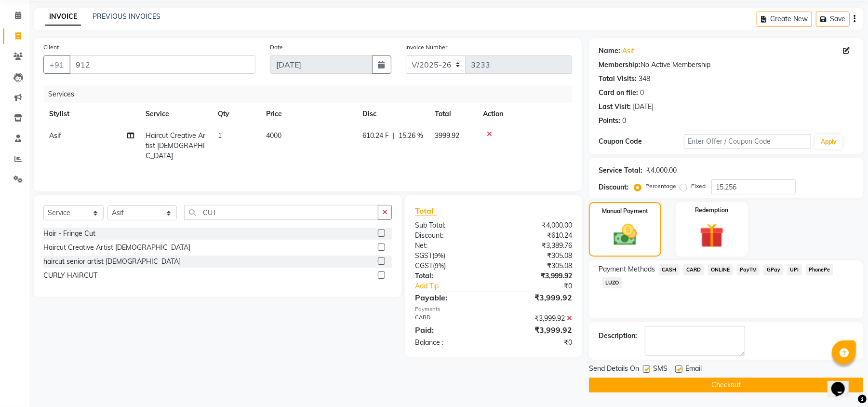 The width and height of the screenshot is (868, 407). Describe the element at coordinates (411, 135) in the screenshot. I see `span: 15.26 %` at that location.